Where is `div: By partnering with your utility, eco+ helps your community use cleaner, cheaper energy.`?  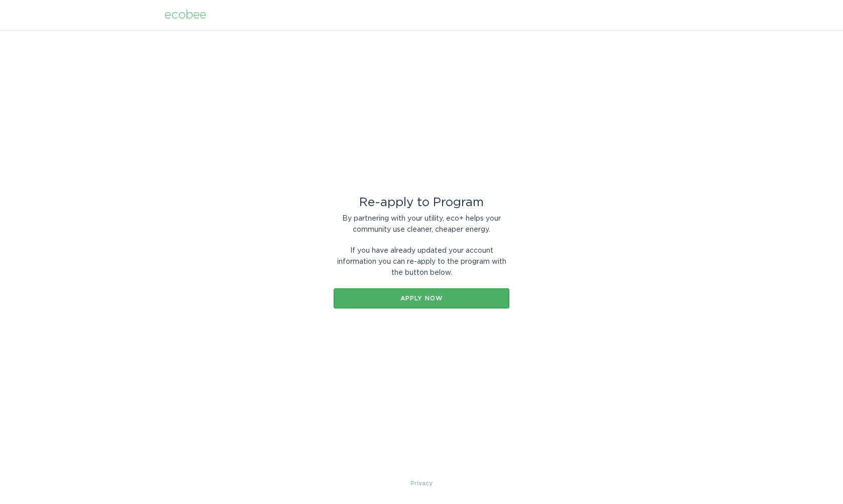 div: By partnering with your utility, eco+ helps your community use cleaner, cheaper energy. is located at coordinates (422, 225).